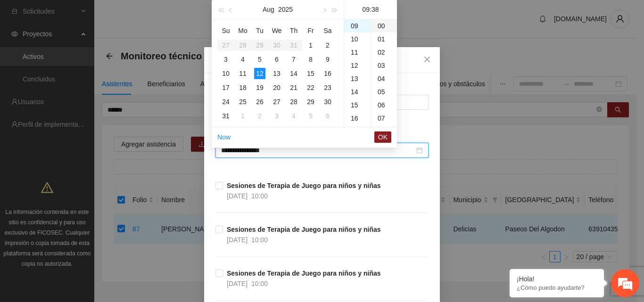  What do you see at coordinates (311, 116) in the screenshot?
I see `div: 5` at bounding box center [311, 116].